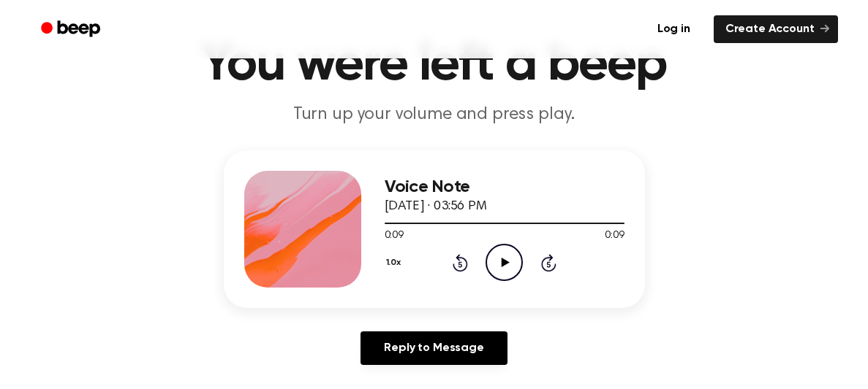 This screenshot has width=868, height=389. What do you see at coordinates (396, 263) in the screenshot?
I see `button: 1.0x` at bounding box center [396, 263].